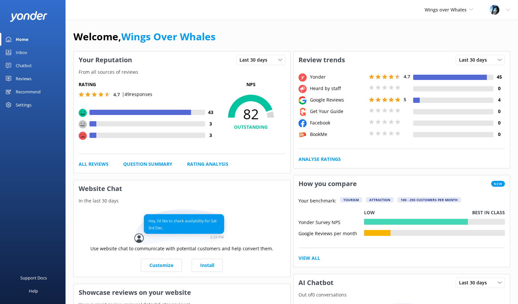  I want to click on img: yonder-white-logo.png, so click(28, 16).